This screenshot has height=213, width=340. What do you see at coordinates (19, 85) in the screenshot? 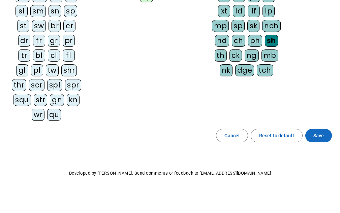
I see `div: thr` at bounding box center [19, 85].